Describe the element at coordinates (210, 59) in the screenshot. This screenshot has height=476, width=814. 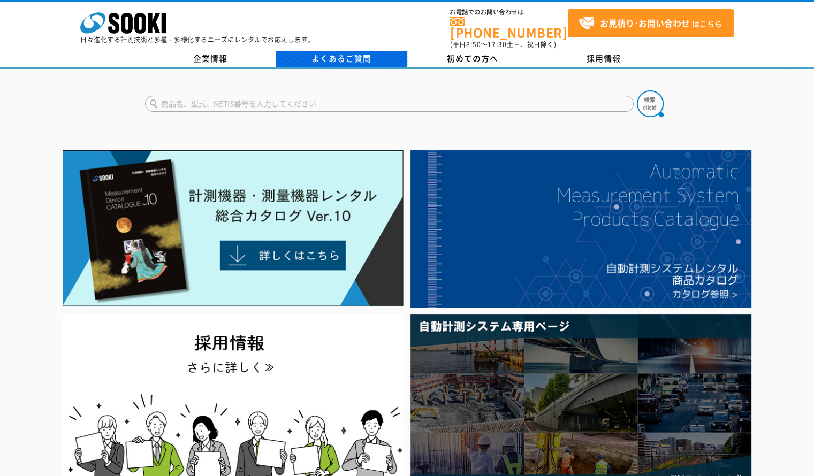
I see `a: 企業情報` at that location.